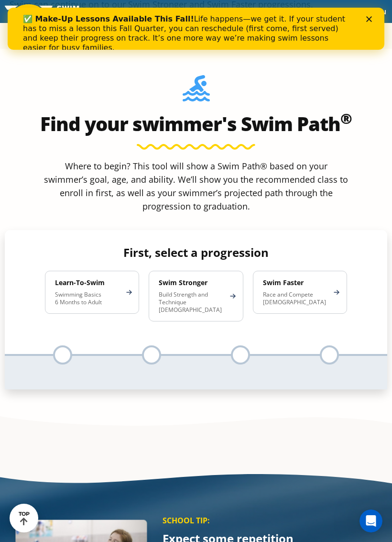  I want to click on div: TOP, so click(24, 518).